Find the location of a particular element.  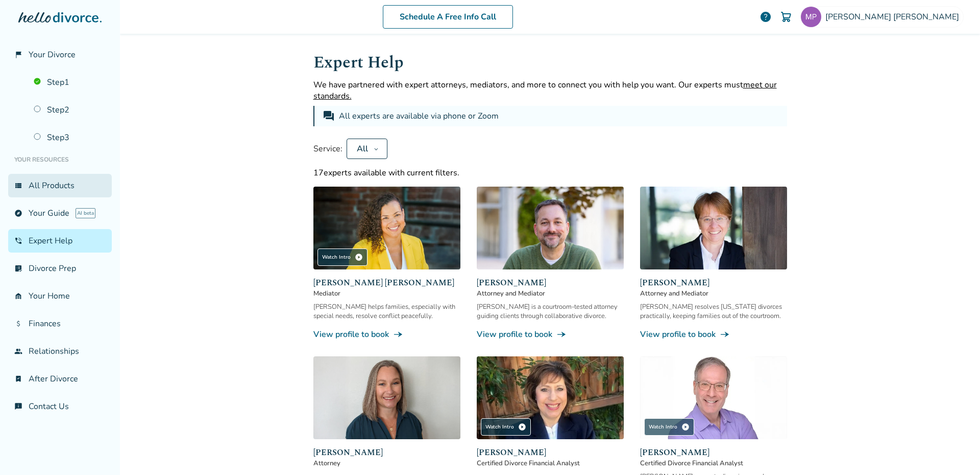

span: attach_money is located at coordinates (18, 323).